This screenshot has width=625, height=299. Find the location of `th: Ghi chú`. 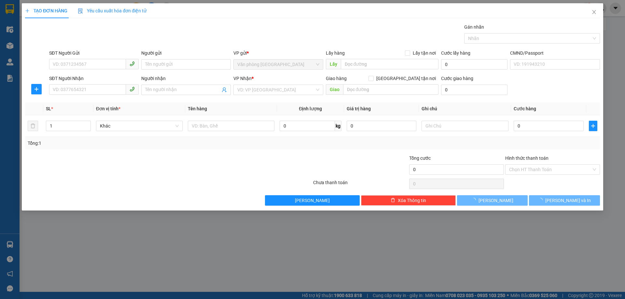

th: Ghi chú is located at coordinates (465, 109).